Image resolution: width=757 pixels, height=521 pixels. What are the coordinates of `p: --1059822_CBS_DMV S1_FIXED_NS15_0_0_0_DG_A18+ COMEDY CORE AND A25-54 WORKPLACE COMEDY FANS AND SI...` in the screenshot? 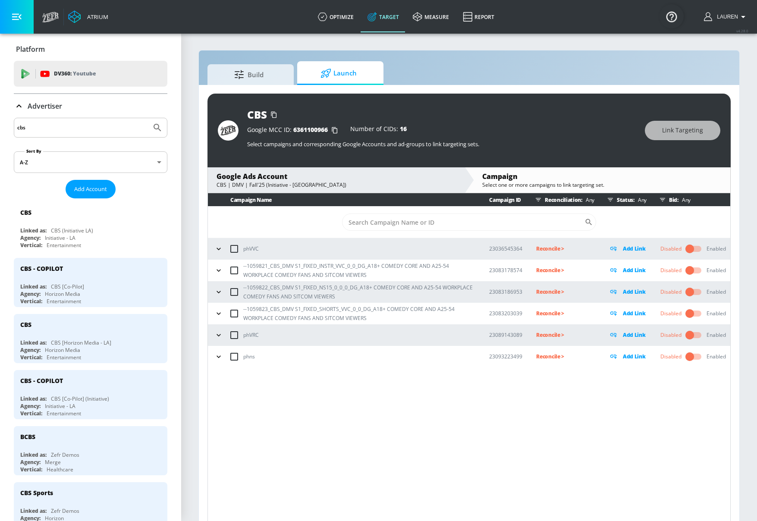 It's located at (359, 292).